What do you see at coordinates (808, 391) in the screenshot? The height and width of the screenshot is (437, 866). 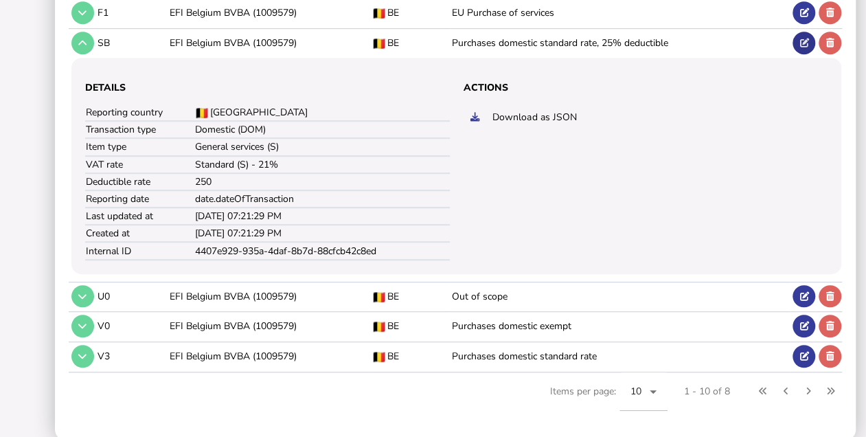 I see `button: Next page` at bounding box center [808, 391].